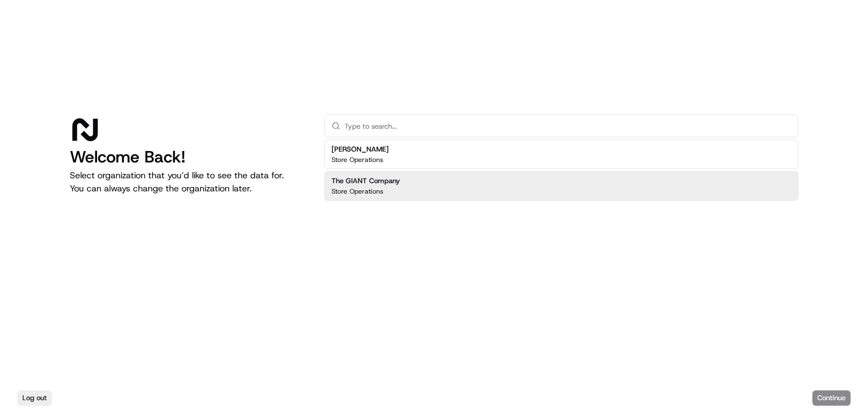  What do you see at coordinates (366, 181) in the screenshot?
I see `h2: The GIANT Company` at bounding box center [366, 181].